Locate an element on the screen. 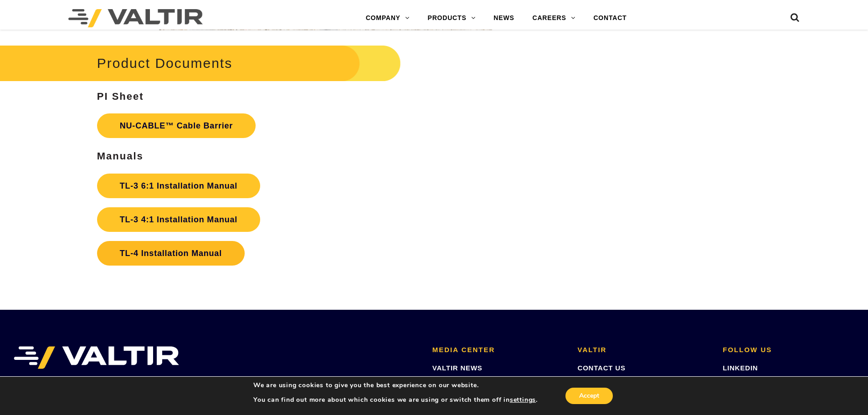 This screenshot has width=868, height=415. h2: MEDIA CENTER is located at coordinates (498, 350).